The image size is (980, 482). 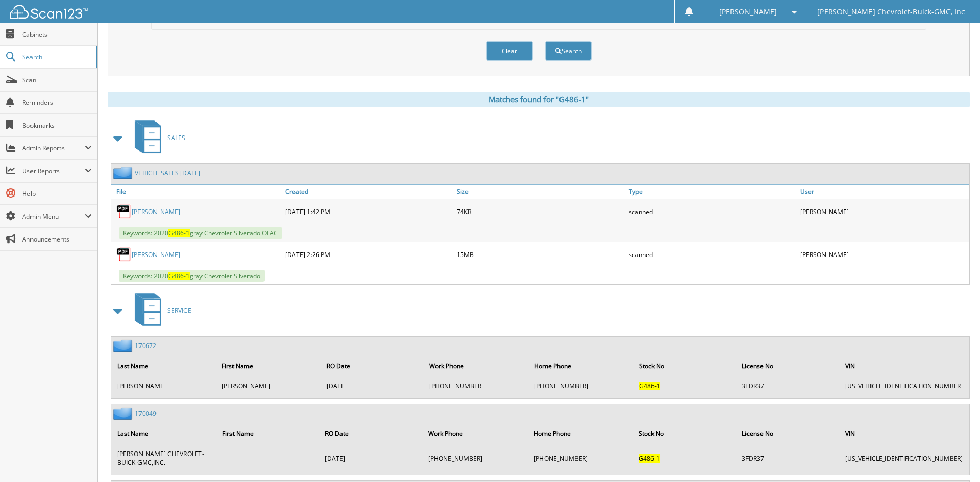 I want to click on span: Keywords: 2020 gray Chevrolet Silverado, so click(x=192, y=275).